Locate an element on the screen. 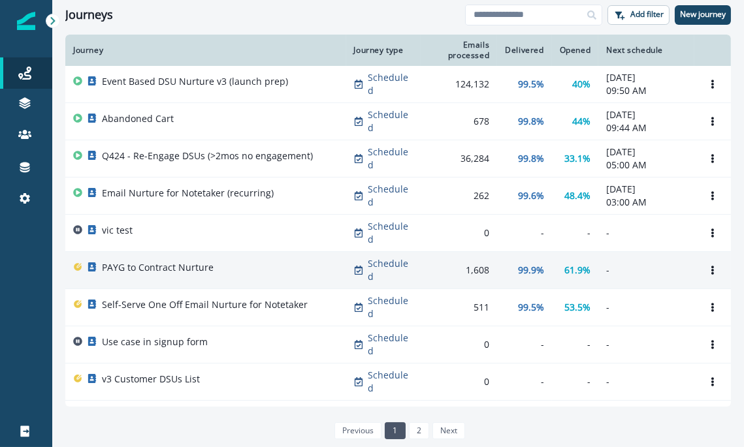 Image resolution: width=744 pixels, height=447 pixels. img: Inflection is located at coordinates (26, 21).